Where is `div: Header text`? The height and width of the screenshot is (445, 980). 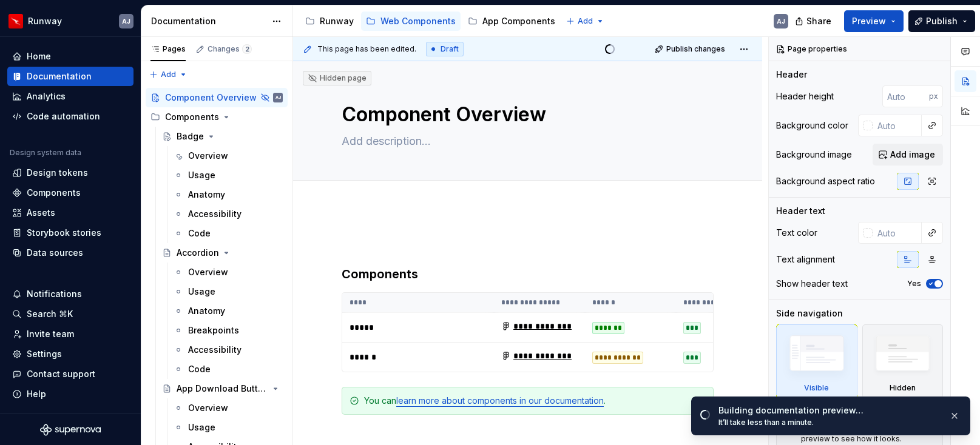
div: Header text is located at coordinates (800, 211).